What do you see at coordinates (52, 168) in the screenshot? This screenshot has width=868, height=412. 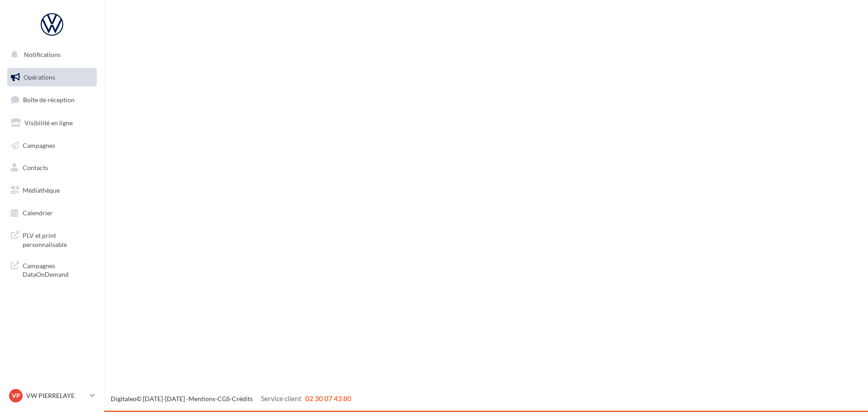 I see `a: Contacts` at bounding box center [52, 168].